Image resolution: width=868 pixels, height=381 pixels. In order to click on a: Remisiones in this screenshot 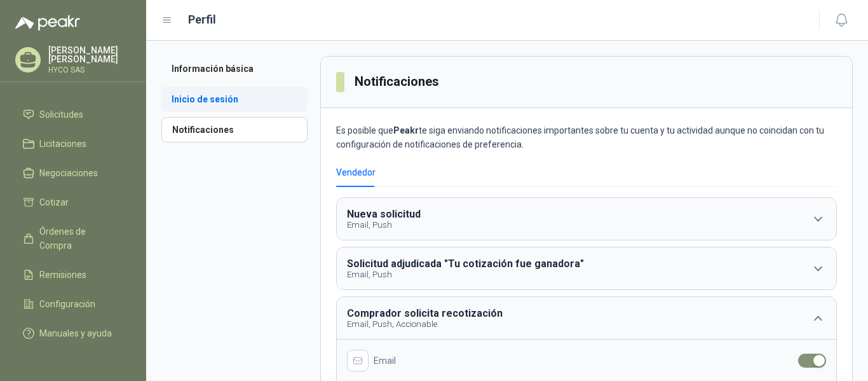, I will do `click(73, 275)`.